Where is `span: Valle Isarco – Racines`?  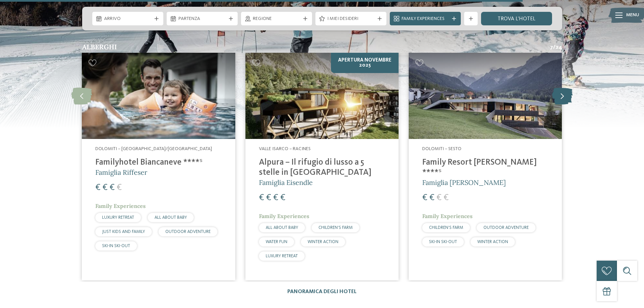
span: Valle Isarco – Racines is located at coordinates (285, 149).